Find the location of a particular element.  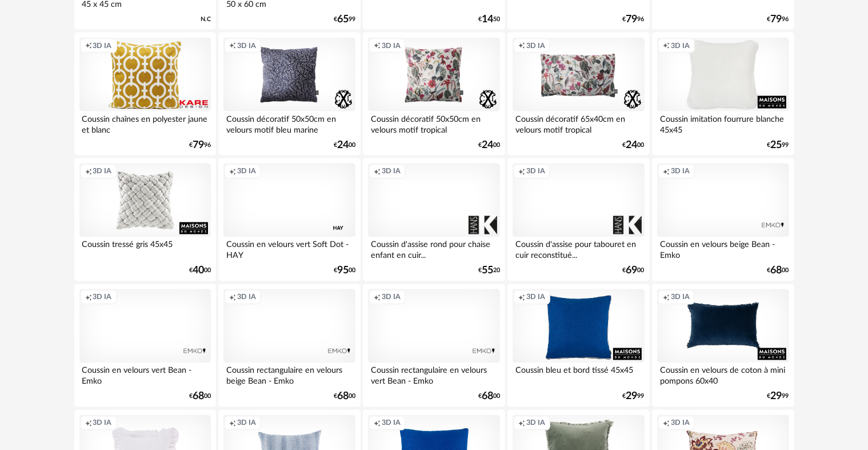

span: 55 is located at coordinates (487, 271).